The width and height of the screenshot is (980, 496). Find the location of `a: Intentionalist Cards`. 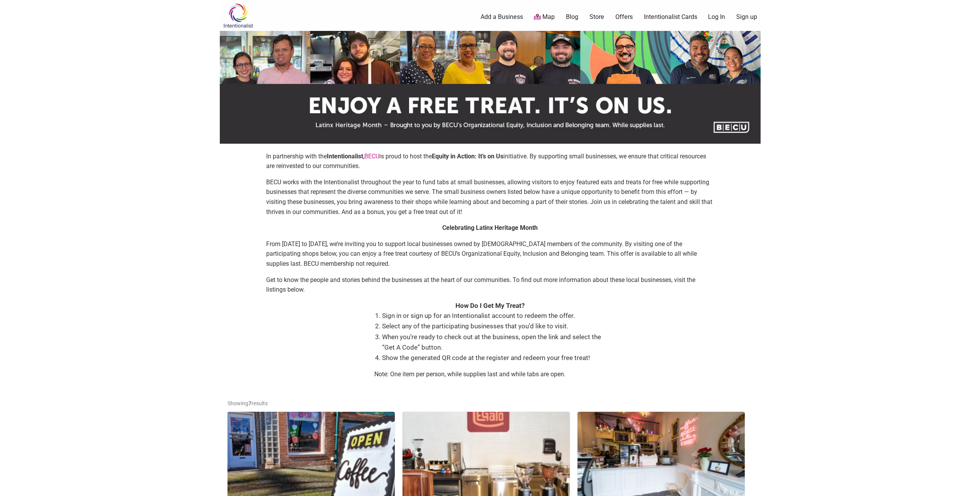

a: Intentionalist Cards is located at coordinates (671, 17).